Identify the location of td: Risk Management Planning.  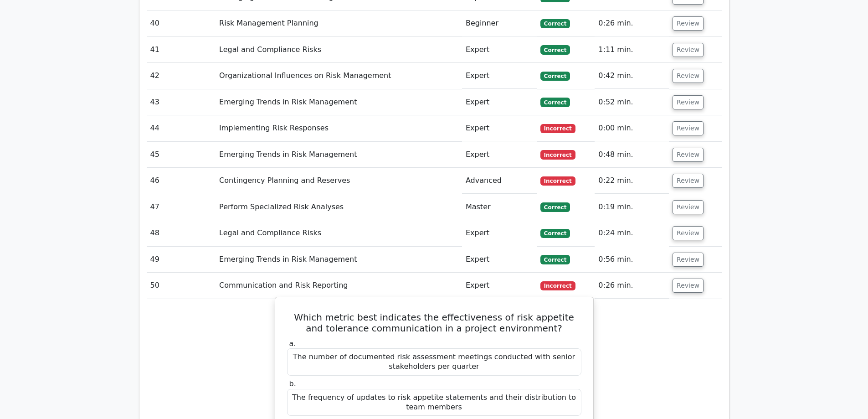
(339, 23).